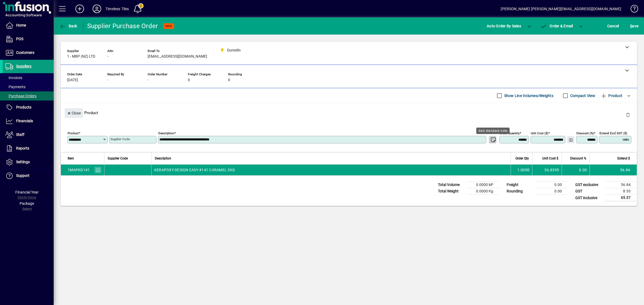 The width and height of the screenshot is (644, 305). What do you see at coordinates (23, 176) in the screenshot?
I see `span: Support` at bounding box center [23, 176].